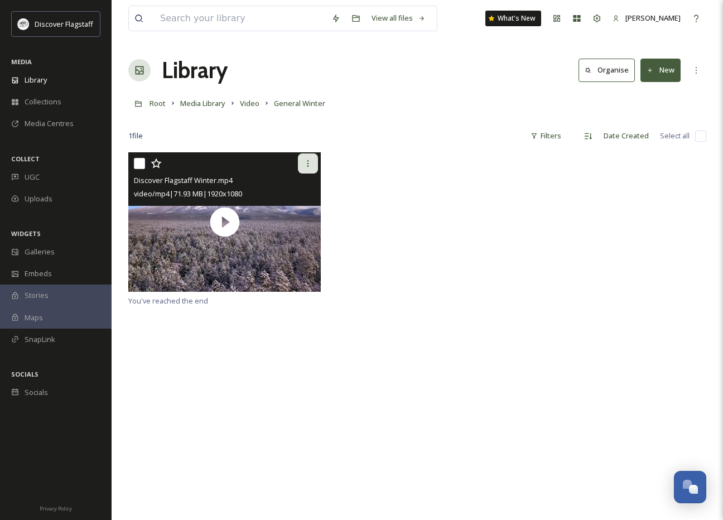 The image size is (723, 520). I want to click on span: SOCIALS, so click(25, 374).